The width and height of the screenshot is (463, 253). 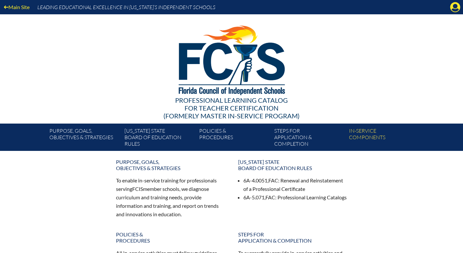 What do you see at coordinates (231, 108) in the screenshot?
I see `span: for Teacher Certification` at bounding box center [231, 108].